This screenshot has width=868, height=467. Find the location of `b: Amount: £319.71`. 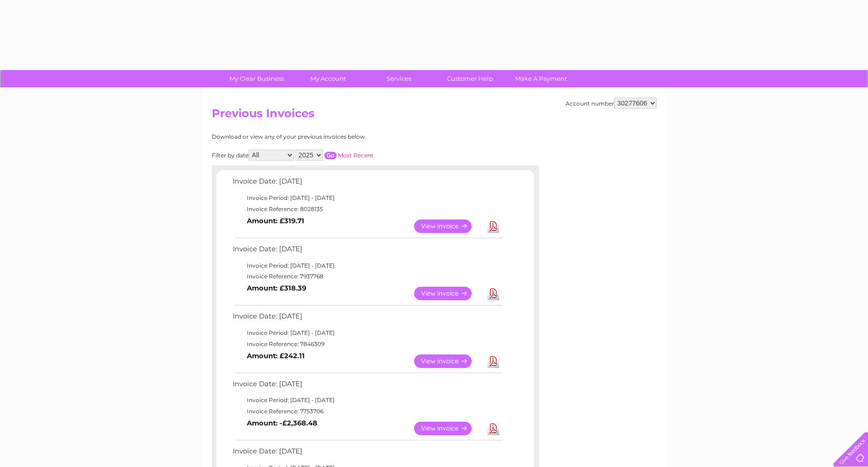

b: Amount: £319.71 is located at coordinates (275, 221).